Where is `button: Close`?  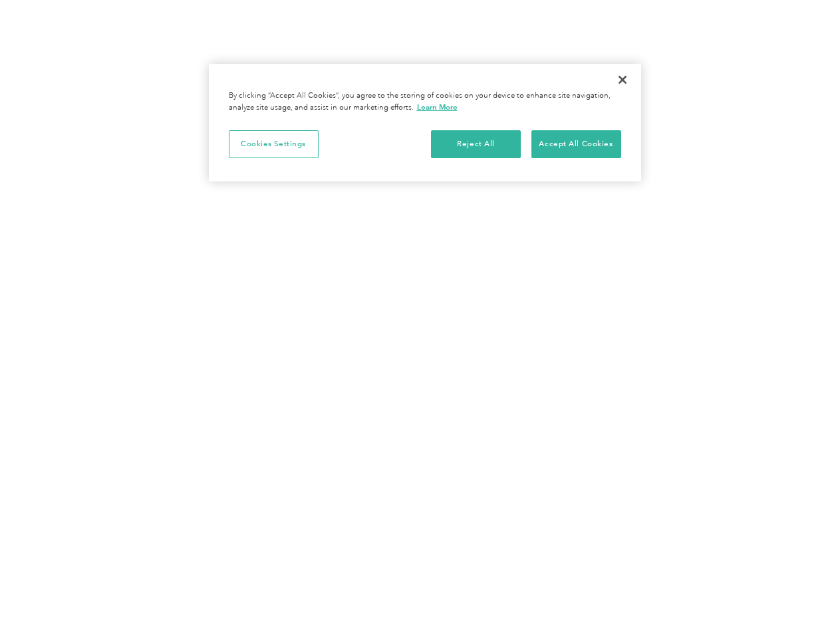 button: Close is located at coordinates (623, 79).